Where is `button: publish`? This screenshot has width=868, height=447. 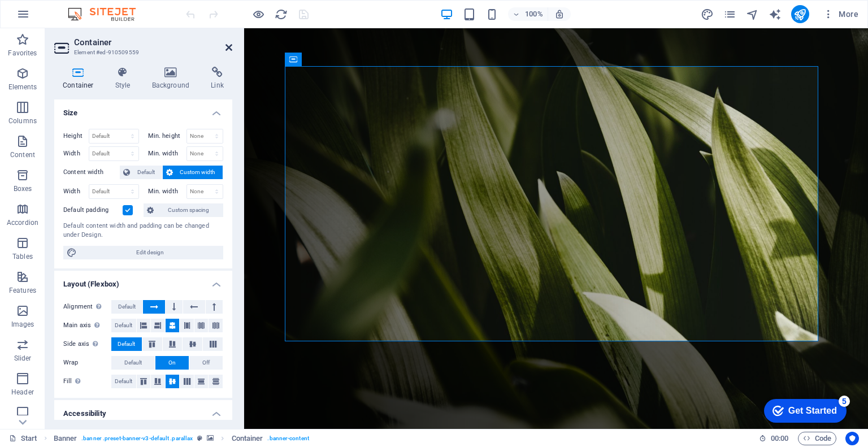
button: publish is located at coordinates (800, 14).